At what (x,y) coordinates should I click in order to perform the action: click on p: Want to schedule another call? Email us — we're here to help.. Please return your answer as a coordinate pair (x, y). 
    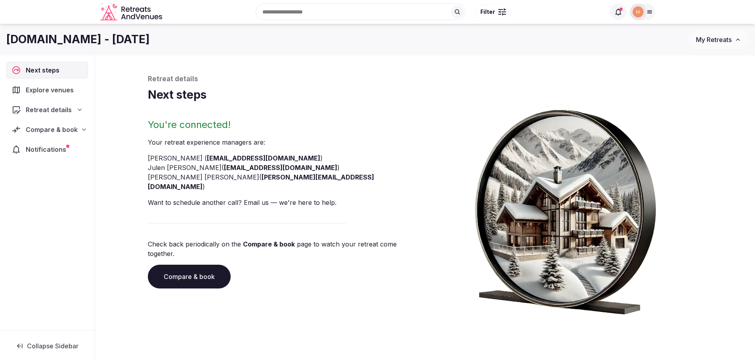
    Looking at the image, I should click on (285, 203).